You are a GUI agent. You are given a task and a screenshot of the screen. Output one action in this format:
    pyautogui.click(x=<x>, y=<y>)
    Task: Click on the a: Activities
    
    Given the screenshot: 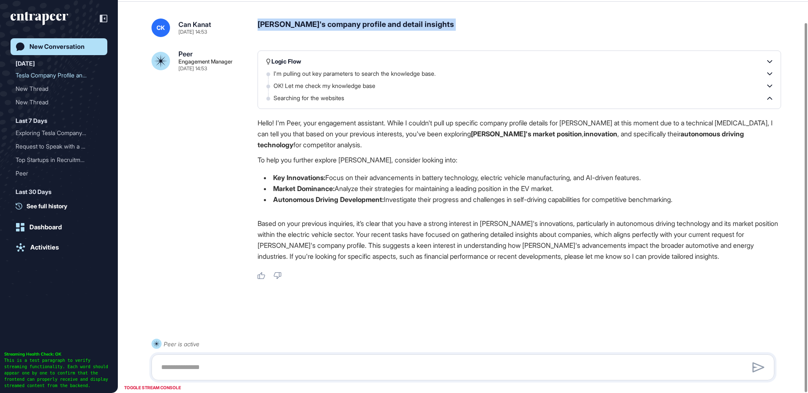 What is the action you would take?
    pyautogui.click(x=59, y=248)
    